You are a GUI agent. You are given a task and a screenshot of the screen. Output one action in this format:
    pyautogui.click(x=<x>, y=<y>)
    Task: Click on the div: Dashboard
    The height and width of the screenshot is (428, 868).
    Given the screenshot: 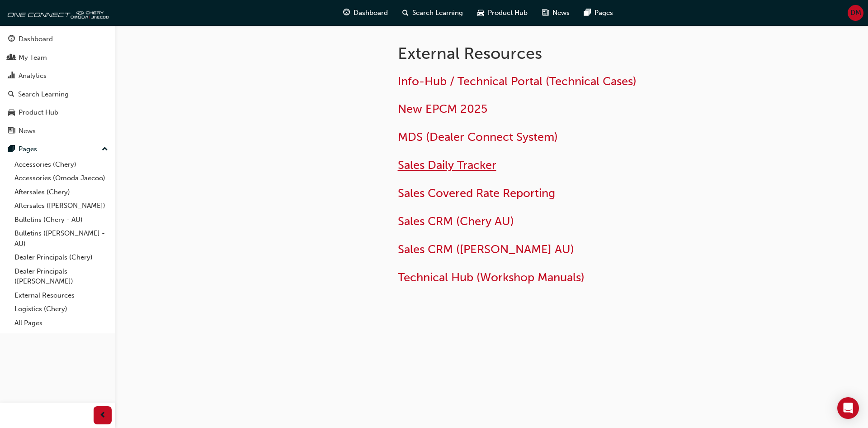 What is the action you would take?
    pyautogui.click(x=36, y=39)
    